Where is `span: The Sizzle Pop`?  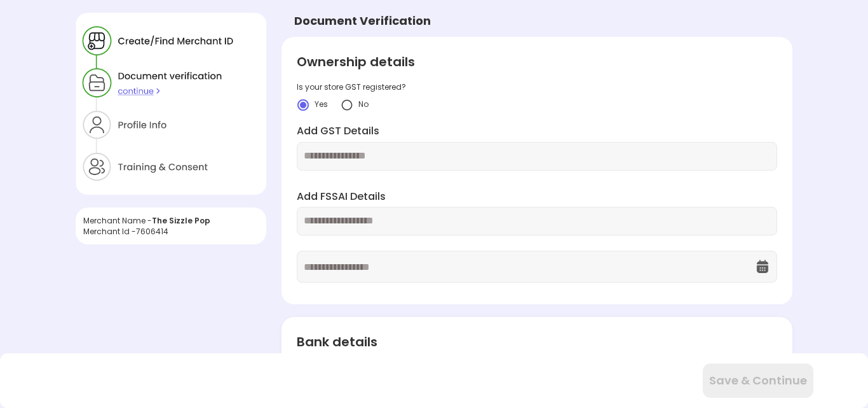
span: The Sizzle Pop is located at coordinates (181, 220).